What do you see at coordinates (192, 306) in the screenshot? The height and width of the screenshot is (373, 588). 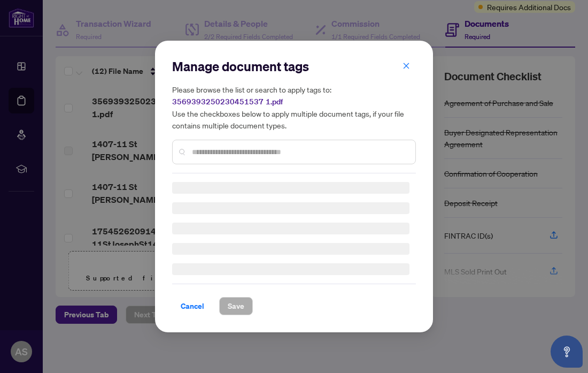 I see `span: Cancel` at bounding box center [192, 306].